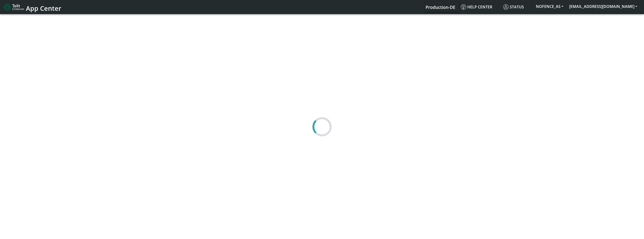  I want to click on a: Help center, so click(480, 7).